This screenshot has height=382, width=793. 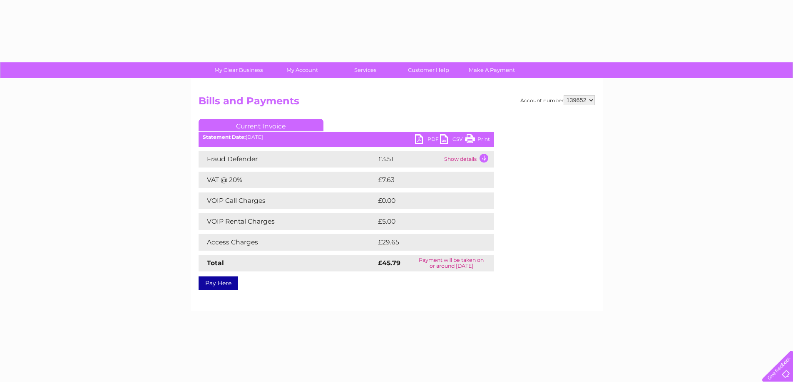 What do you see at coordinates (389, 263) in the screenshot?
I see `strong: £45.79` at bounding box center [389, 263].